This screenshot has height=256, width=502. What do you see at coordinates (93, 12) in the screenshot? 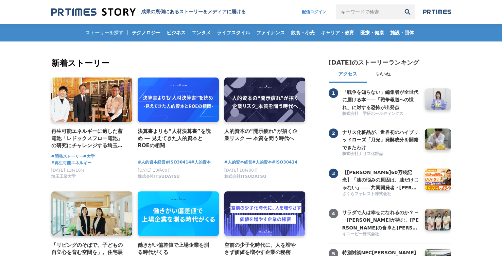
I see `img: 成果の裏側にあるストーリーをメディアに届ける` at bounding box center [93, 12].